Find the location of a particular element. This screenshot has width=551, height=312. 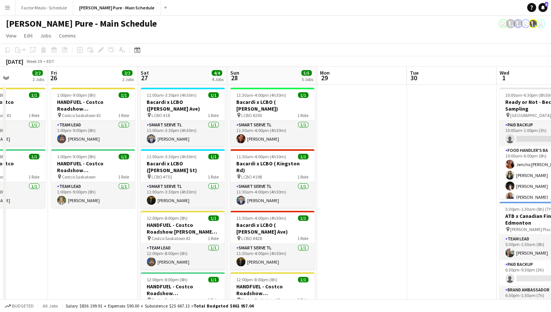

div: EDT is located at coordinates (50, 61).